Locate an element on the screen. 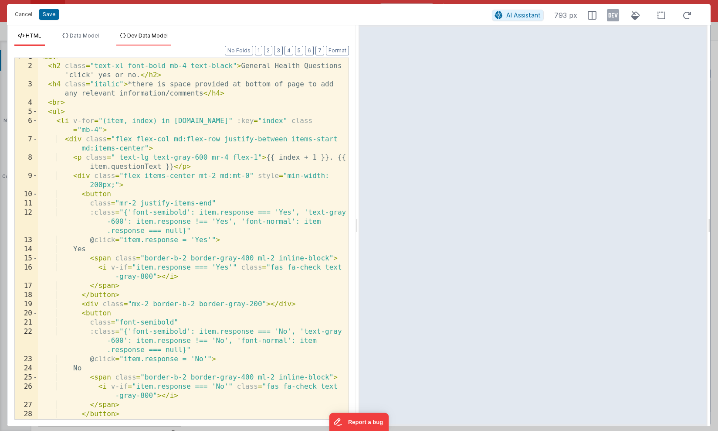  button: 2 is located at coordinates (268, 51).